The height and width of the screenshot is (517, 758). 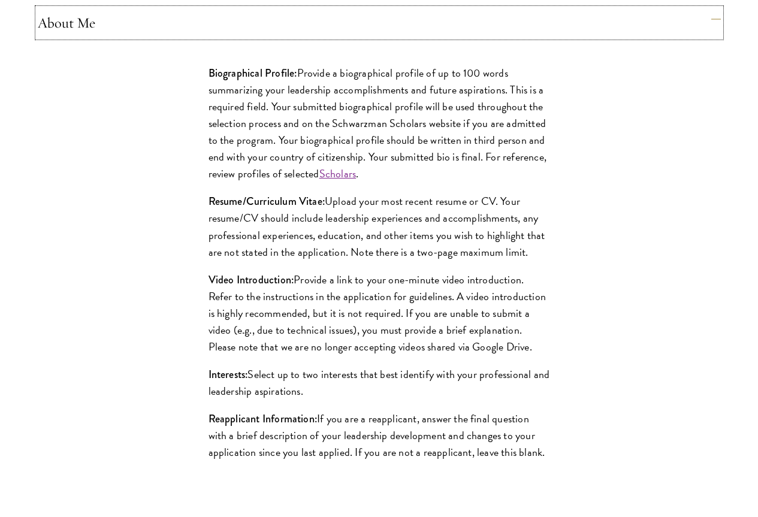 I want to click on strong: Interests:, so click(x=228, y=375).